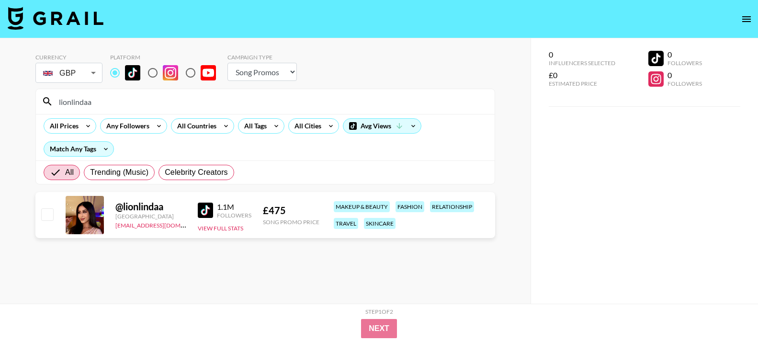 Image resolution: width=758 pixels, height=342 pixels. I want to click on div: All Cities, so click(306, 126).